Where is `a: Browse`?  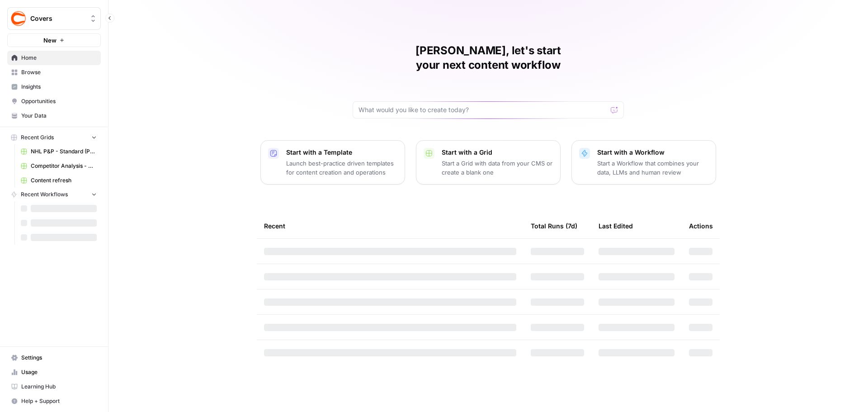 a: Browse is located at coordinates (54, 73).